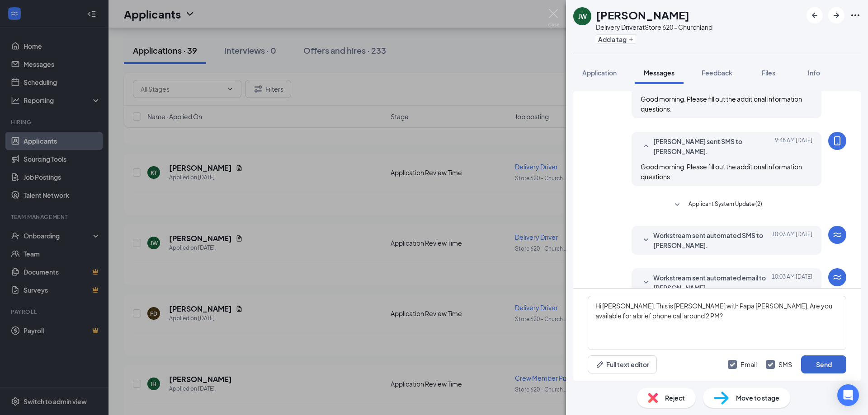  What do you see at coordinates (675, 398) in the screenshot?
I see `span: Reject` at bounding box center [675, 398].